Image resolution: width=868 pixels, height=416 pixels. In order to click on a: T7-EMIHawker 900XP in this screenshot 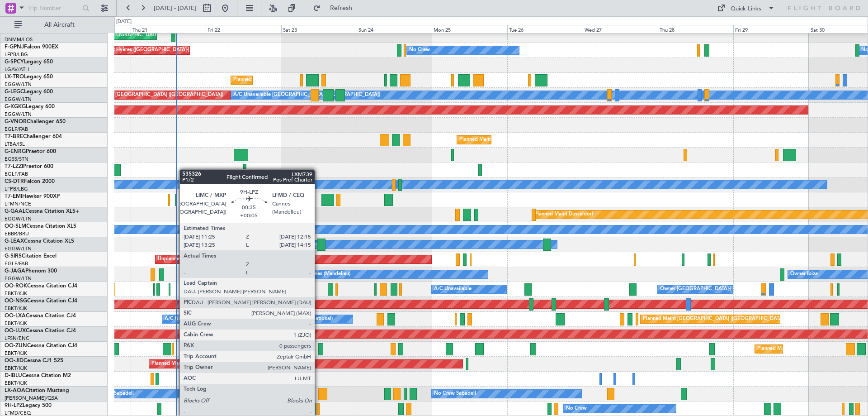, I will do `click(32, 196)`.